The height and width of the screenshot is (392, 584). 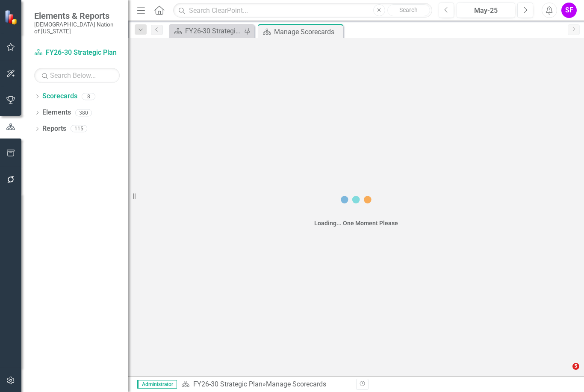 What do you see at coordinates (303, 10) in the screenshot?
I see `input: Search ClearPoint...` at bounding box center [303, 10].